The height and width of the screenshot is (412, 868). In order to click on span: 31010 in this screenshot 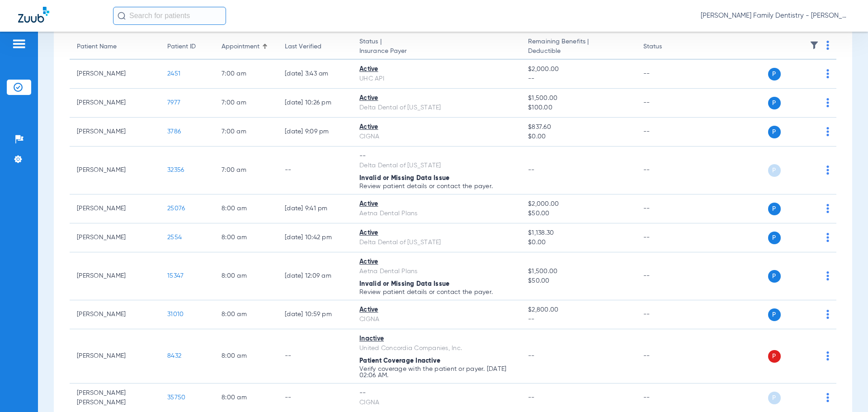, I will do `click(175, 314)`.